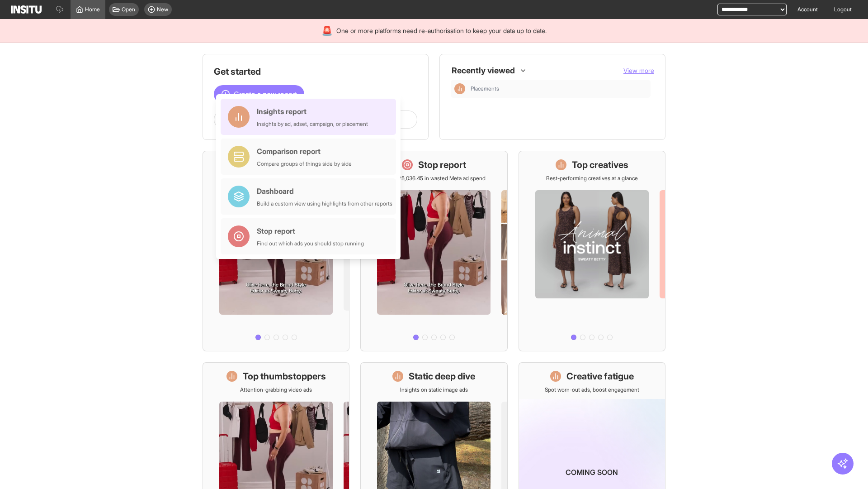  I want to click on a: Stop reportSave £25,036.45 in wasted Meta ad spend, so click(433, 251).